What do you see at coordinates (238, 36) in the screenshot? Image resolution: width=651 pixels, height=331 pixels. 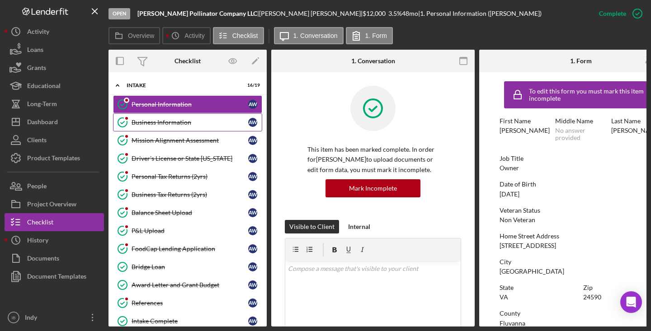 I see `button: Checklist` at bounding box center [238, 36].